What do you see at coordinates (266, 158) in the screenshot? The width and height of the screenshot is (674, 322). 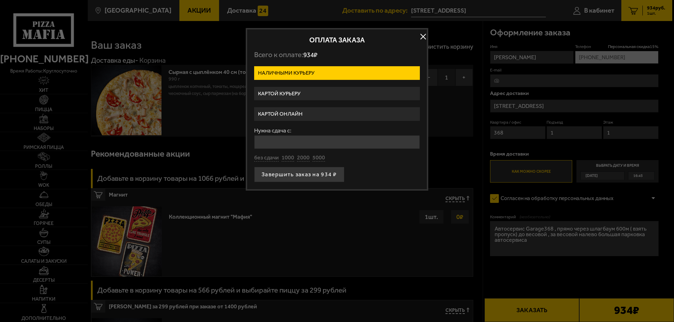 I see `button: без сдачи` at bounding box center [266, 158].